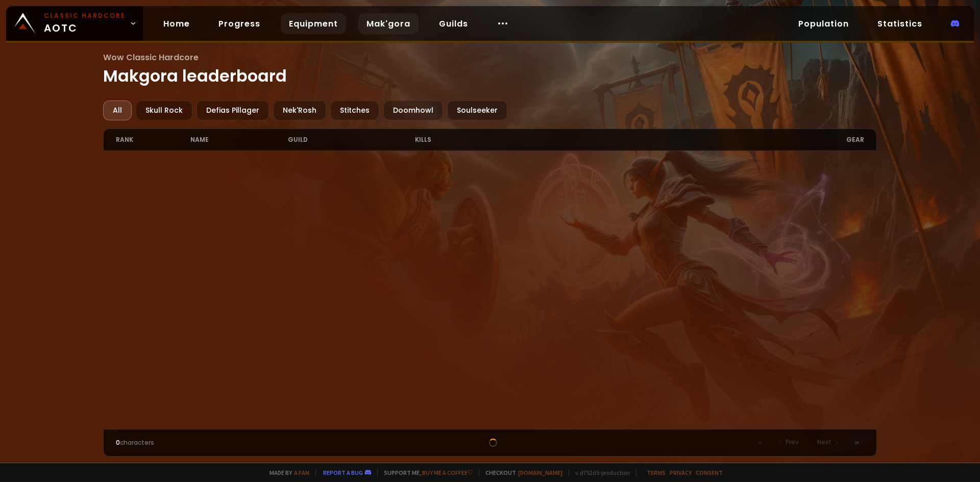 Image resolution: width=980 pixels, height=482 pixels. Describe the element at coordinates (153, 140) in the screenshot. I see `div: rank` at that location.